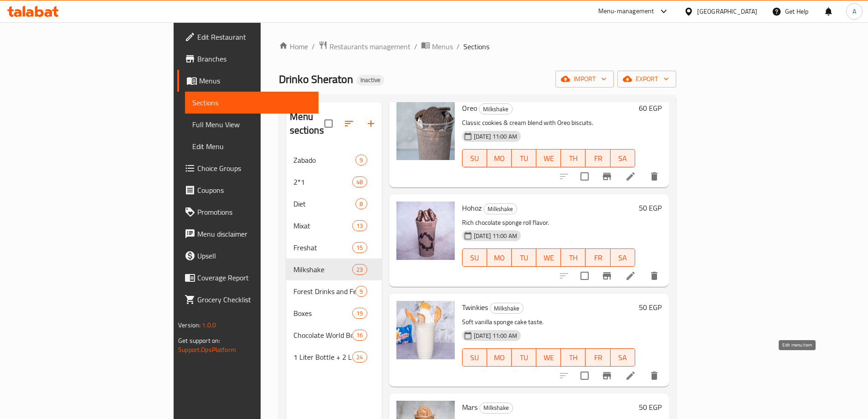 This screenshot has height=419, width=868. I want to click on nav: Menu sections, so click(334, 258).